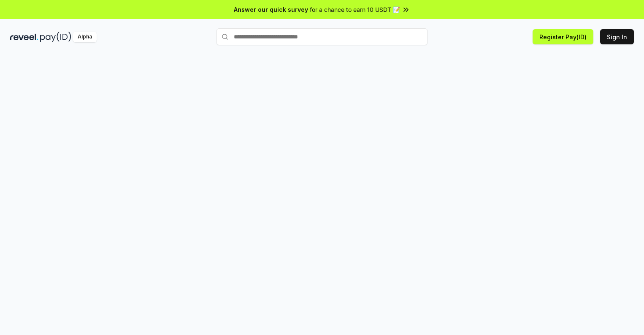 Image resolution: width=644 pixels, height=335 pixels. What do you see at coordinates (24, 37) in the screenshot?
I see `img: reveel_dark` at bounding box center [24, 37].